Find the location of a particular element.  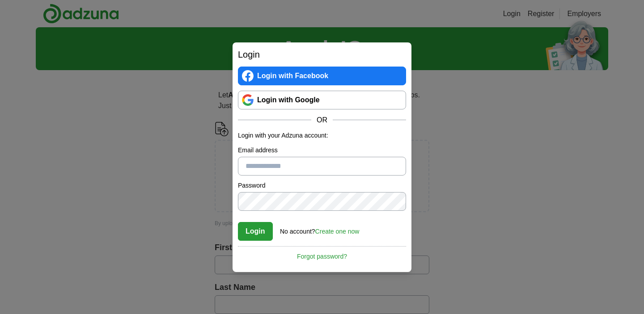

a: Login with Google is located at coordinates (322, 100).